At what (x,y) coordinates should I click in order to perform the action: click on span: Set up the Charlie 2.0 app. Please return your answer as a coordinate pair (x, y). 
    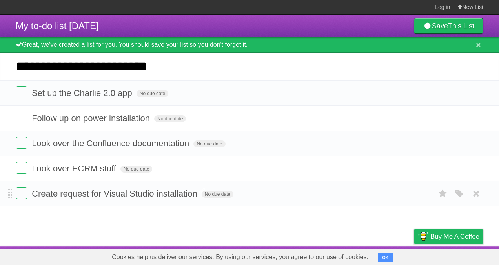
    Looking at the image, I should click on (83, 93).